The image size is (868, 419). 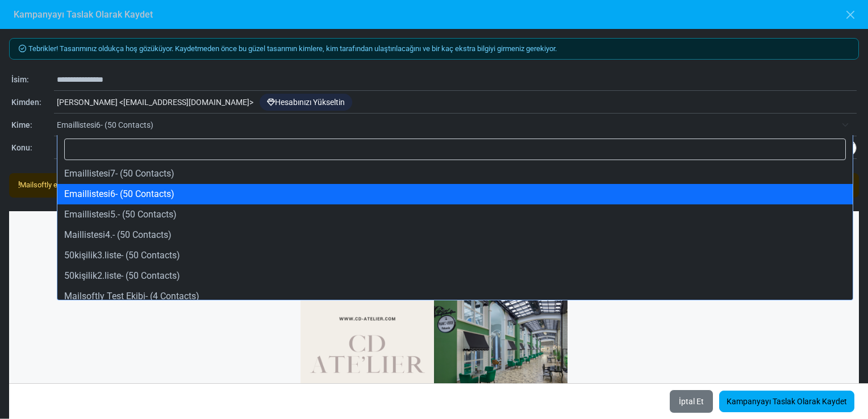 I want to click on div: Kimden:, so click(x=32, y=102).